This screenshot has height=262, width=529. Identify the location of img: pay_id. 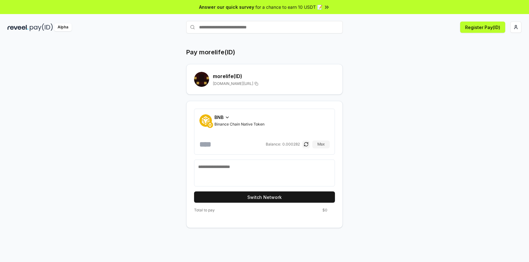
(41, 27).